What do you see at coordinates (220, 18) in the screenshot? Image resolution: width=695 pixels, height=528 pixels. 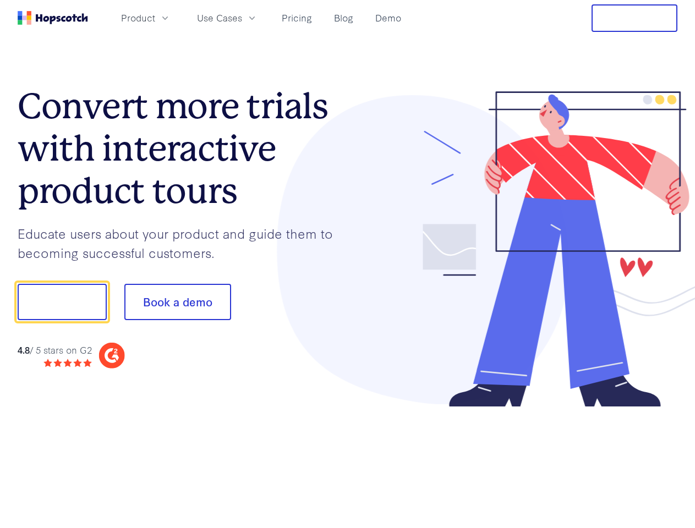 I see `span: Use Cases` at bounding box center [220, 18].